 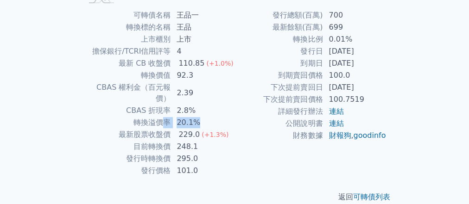 What do you see at coordinates (203, 27) in the screenshot?
I see `td: 王品` at bounding box center [203, 27].